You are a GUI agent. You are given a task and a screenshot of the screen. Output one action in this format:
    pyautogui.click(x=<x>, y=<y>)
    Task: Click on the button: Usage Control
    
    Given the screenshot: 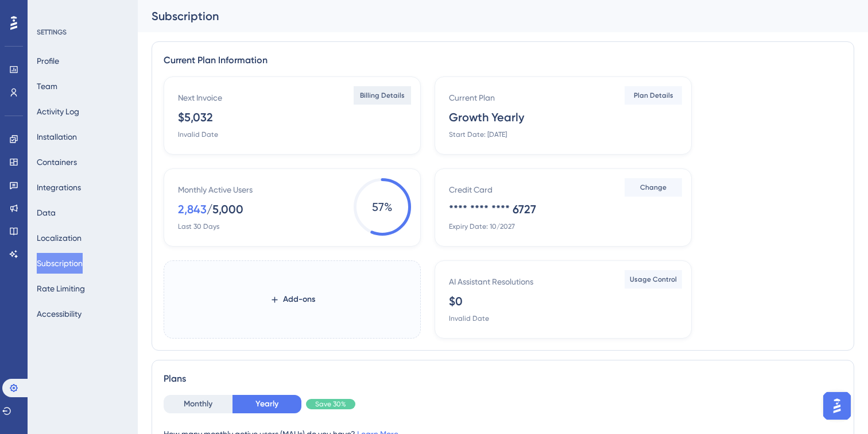 What is the action you would take?
    pyautogui.click(x=654, y=279)
    